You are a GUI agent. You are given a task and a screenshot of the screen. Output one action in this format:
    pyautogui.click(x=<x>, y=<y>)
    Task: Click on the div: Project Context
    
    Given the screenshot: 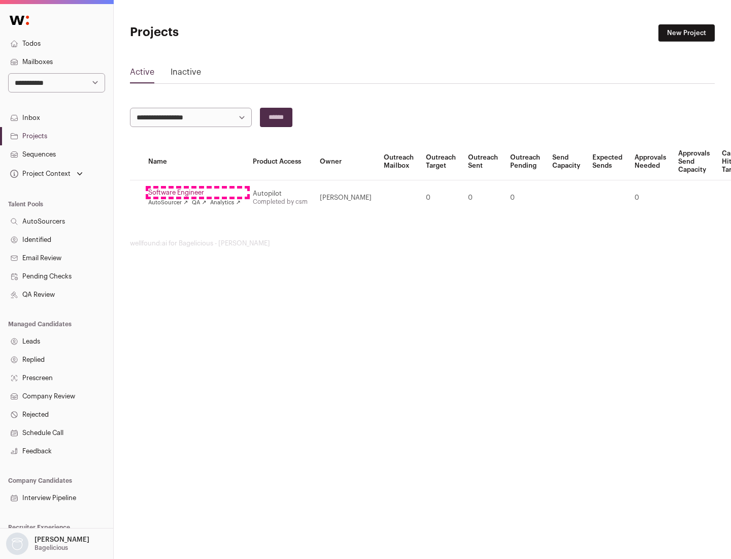 What is the action you would take?
    pyautogui.click(x=39, y=174)
    